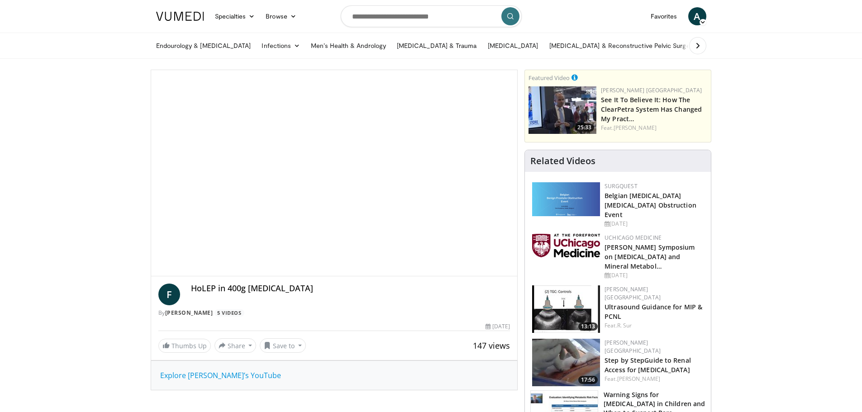 The height and width of the screenshot is (412, 862). I want to click on h4: Related Videos, so click(563, 161).